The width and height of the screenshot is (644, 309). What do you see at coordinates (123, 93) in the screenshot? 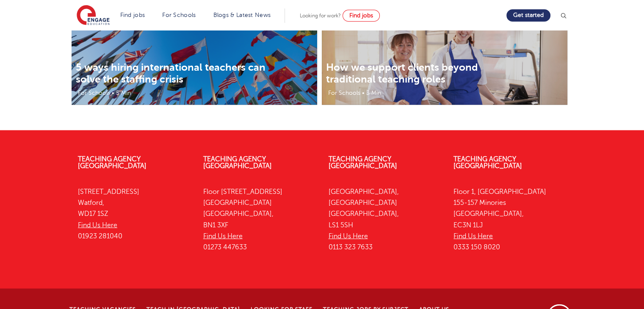
I see `li: 5 Min` at bounding box center [123, 93].